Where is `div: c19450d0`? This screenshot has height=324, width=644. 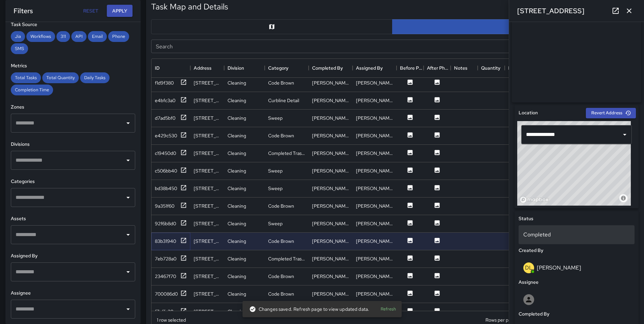
div: c19450d0 is located at coordinates (165, 153).